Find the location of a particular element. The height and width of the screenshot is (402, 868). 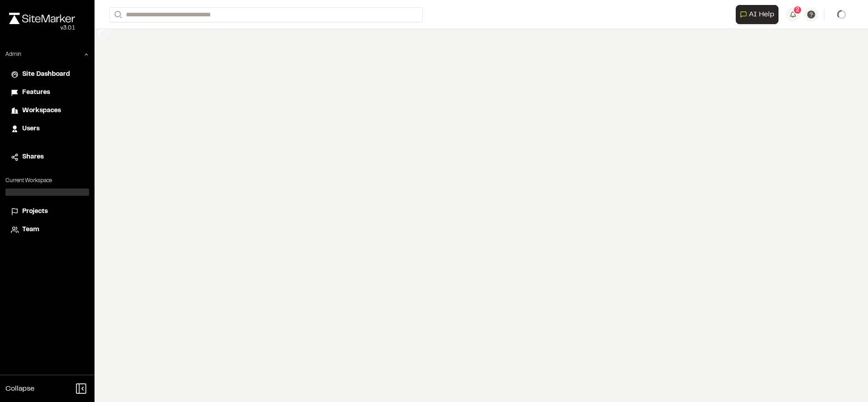

p: Admin is located at coordinates (13, 54).